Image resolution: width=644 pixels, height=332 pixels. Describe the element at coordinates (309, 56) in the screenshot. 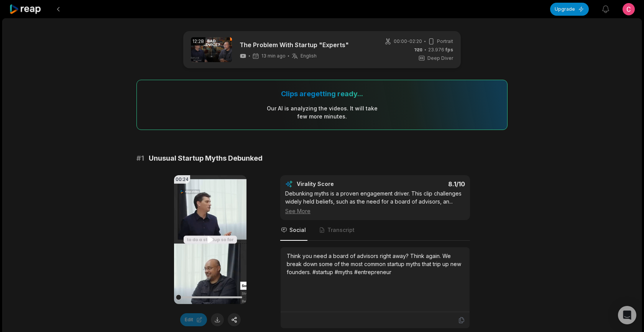

I see `span: English` at that location.